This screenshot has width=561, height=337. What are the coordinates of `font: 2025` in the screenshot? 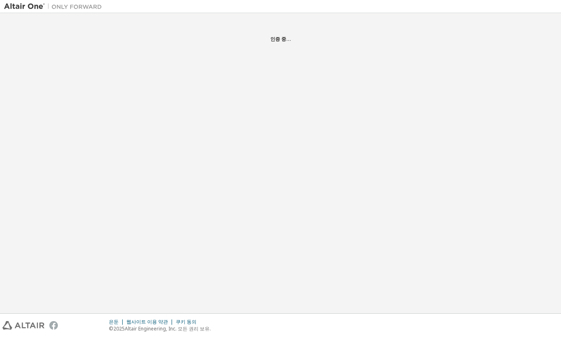 It's located at (119, 328).